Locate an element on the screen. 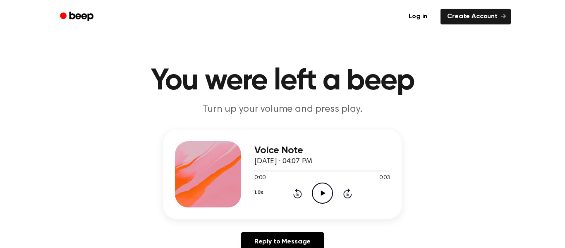 This screenshot has width=565, height=248. h3: Voice Note is located at coordinates (322, 150).